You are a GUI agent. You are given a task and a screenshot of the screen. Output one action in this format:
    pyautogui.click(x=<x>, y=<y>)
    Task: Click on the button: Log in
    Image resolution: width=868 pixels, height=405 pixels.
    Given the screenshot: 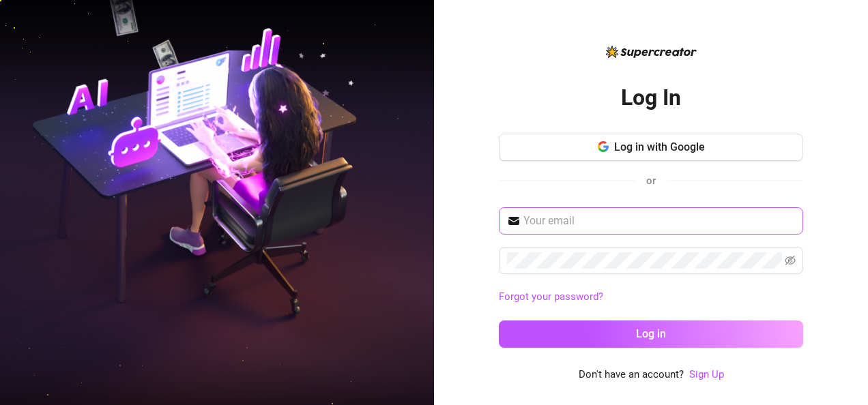 What is the action you would take?
    pyautogui.click(x=651, y=334)
    